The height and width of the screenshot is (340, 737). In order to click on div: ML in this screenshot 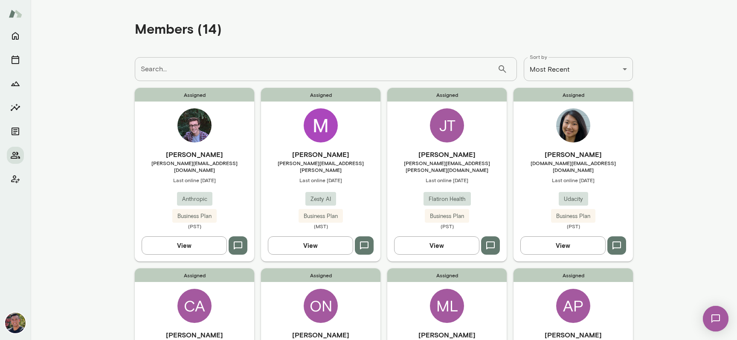, I will do `click(447, 306)`.